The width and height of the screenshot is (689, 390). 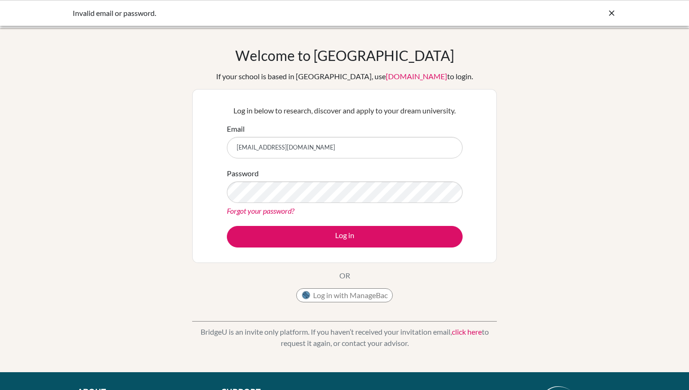 What do you see at coordinates (344, 276) in the screenshot?
I see `p: OR` at bounding box center [344, 276].